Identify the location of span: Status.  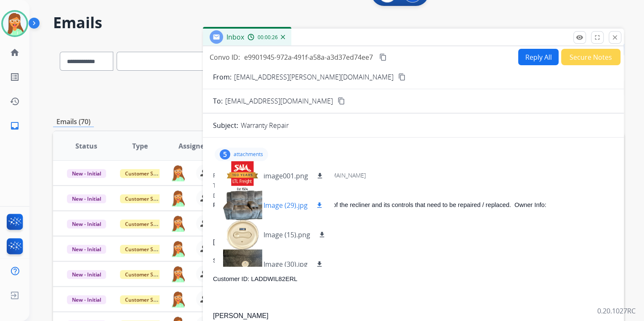
(86, 146).